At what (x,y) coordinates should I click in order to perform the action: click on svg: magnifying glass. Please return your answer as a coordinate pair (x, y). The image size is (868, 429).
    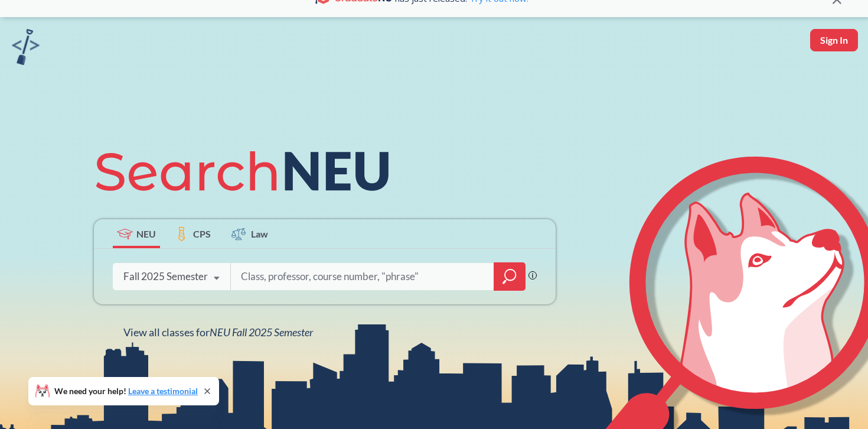
    Looking at the image, I should click on (510, 277).